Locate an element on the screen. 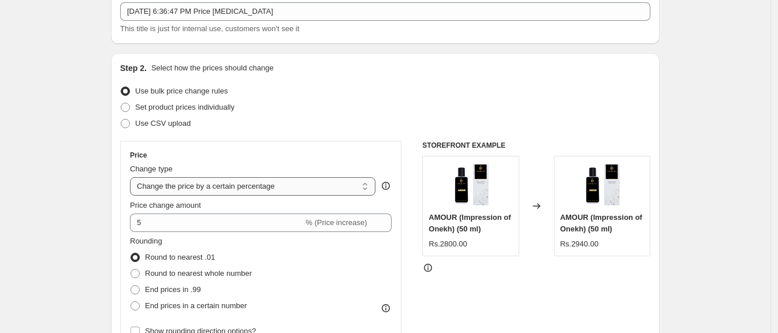 Image resolution: width=778 pixels, height=333 pixels. span: Round to nearest .01 is located at coordinates (180, 257).